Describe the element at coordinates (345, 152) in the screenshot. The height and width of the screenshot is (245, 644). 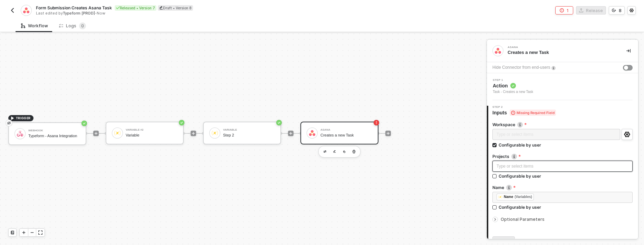
I see `img: copy-block` at that location.